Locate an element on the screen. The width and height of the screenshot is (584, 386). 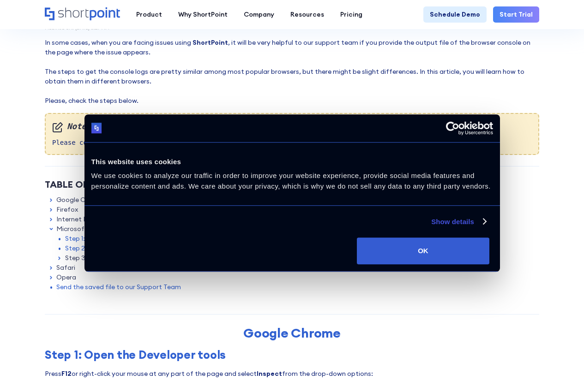
strong: Inspect is located at coordinates (269, 374).